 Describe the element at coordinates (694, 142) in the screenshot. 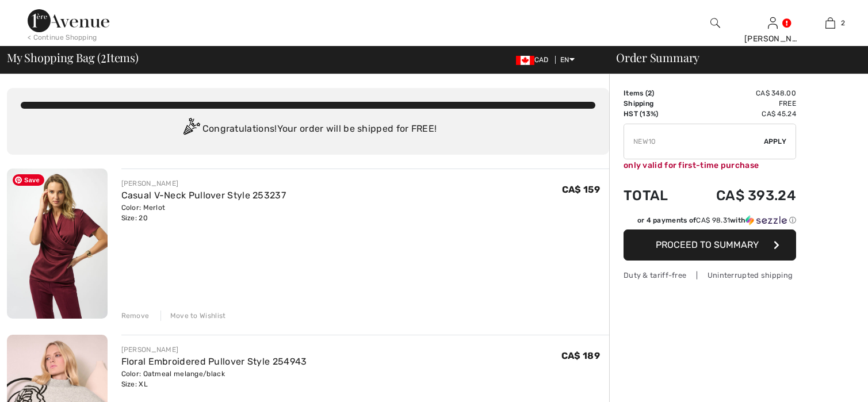

I see `input: Promo code` at that location.